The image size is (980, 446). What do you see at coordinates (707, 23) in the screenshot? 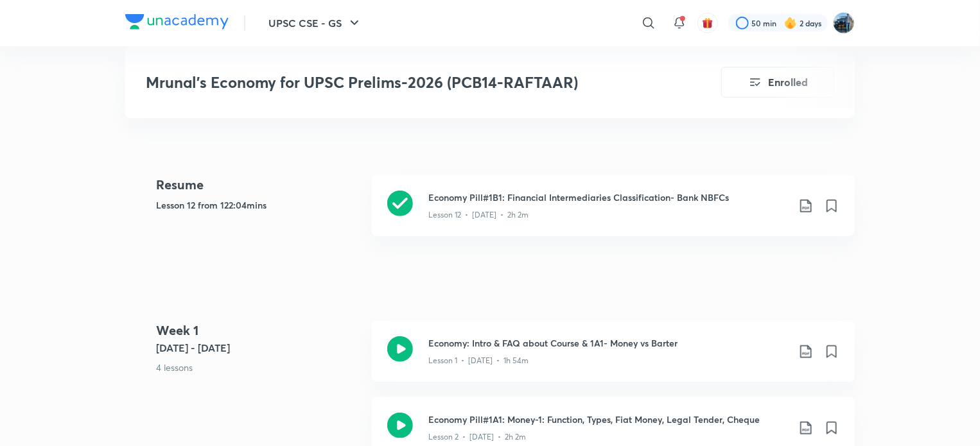
I see `img: avatar` at bounding box center [707, 23].